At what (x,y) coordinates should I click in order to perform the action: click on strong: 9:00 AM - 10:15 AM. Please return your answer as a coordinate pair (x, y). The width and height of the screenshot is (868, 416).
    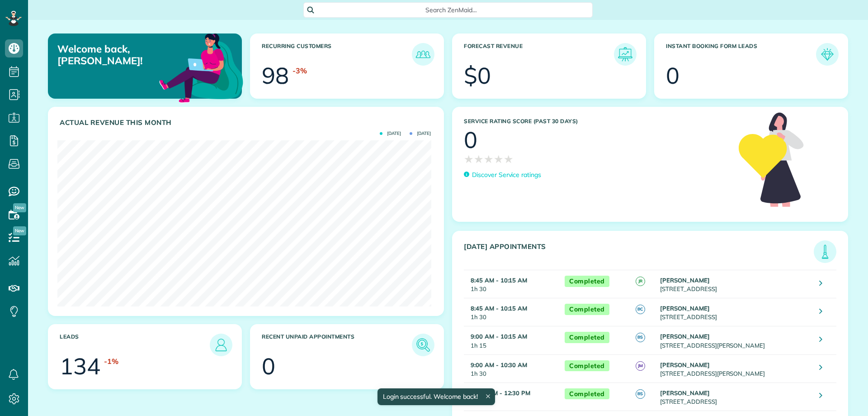
    Looking at the image, I should click on (499, 336).